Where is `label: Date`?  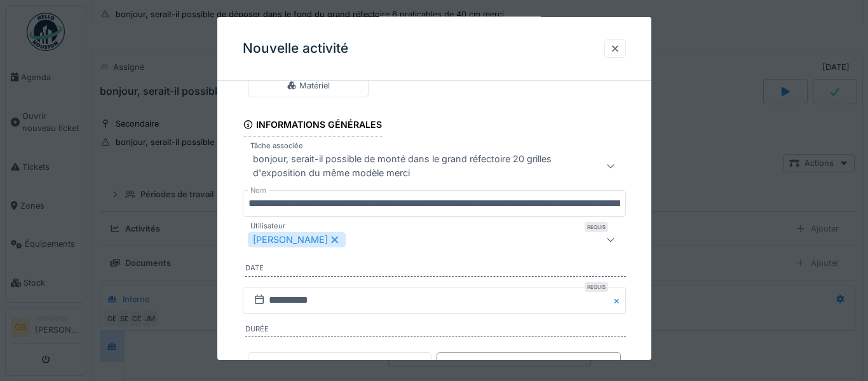
label: Date is located at coordinates (435, 270).